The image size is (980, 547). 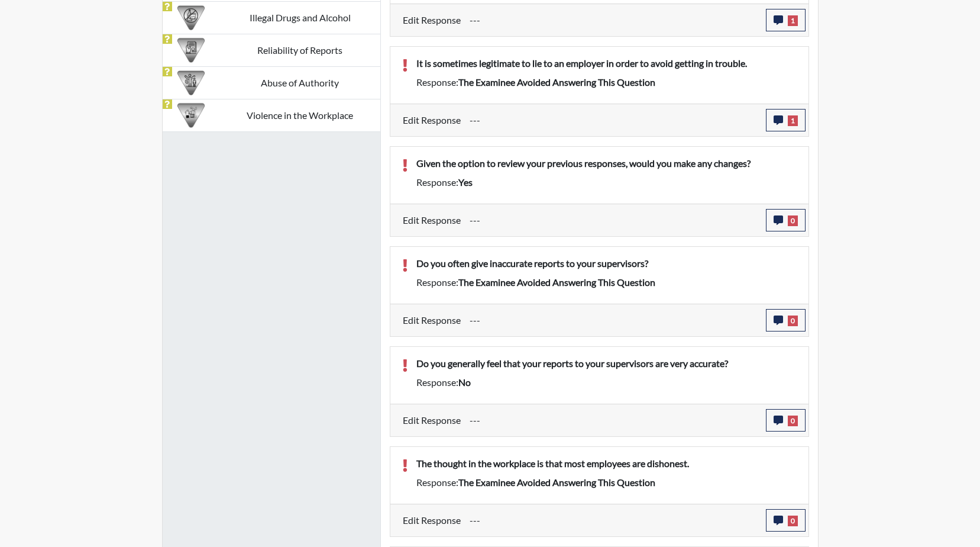 What do you see at coordinates (191, 83) in the screenshot?
I see `img: CATEGORY%20ICON-01.94e51fac.png` at bounding box center [191, 83].